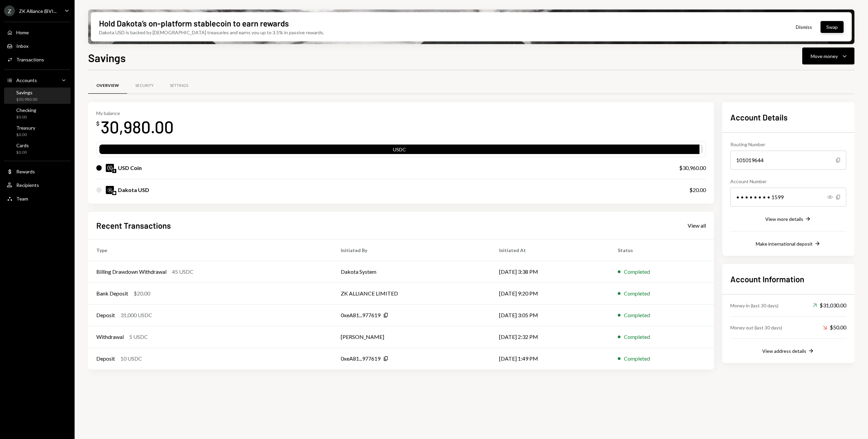 The width and height of the screenshot is (868, 439). Describe the element at coordinates (110, 168) in the screenshot. I see `img: USDC` at that location.